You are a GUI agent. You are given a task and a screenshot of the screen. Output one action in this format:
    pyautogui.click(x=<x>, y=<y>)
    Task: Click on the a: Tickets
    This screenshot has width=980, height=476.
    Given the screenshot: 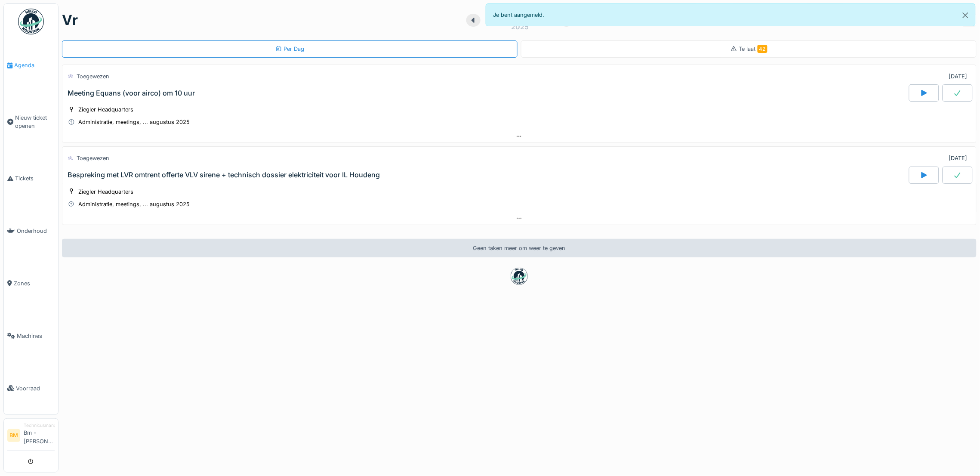 What is the action you would take?
    pyautogui.click(x=31, y=178)
    